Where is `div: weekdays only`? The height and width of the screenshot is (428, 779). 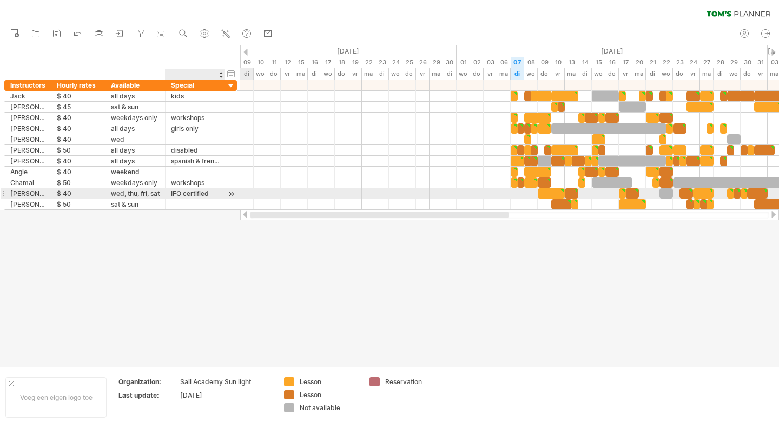
div: weekdays only is located at coordinates (135, 117).